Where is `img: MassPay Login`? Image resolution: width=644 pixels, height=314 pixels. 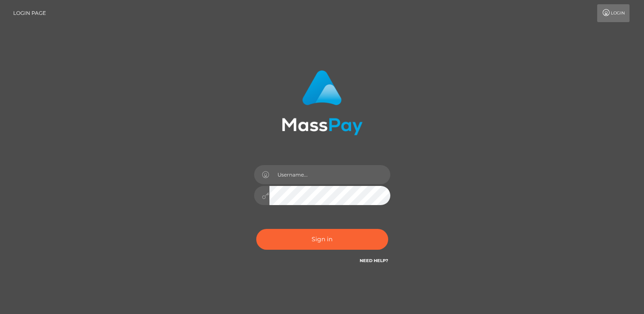
img: MassPay Login is located at coordinates (322, 103).